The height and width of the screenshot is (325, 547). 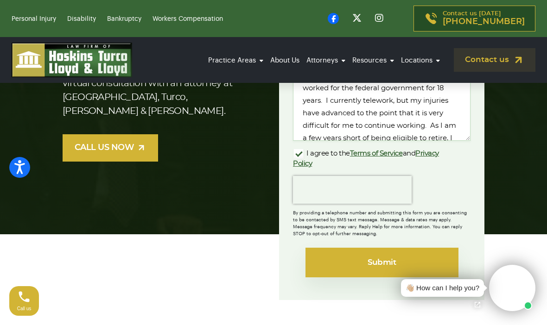 I want to click on span: Call us, so click(x=24, y=309).